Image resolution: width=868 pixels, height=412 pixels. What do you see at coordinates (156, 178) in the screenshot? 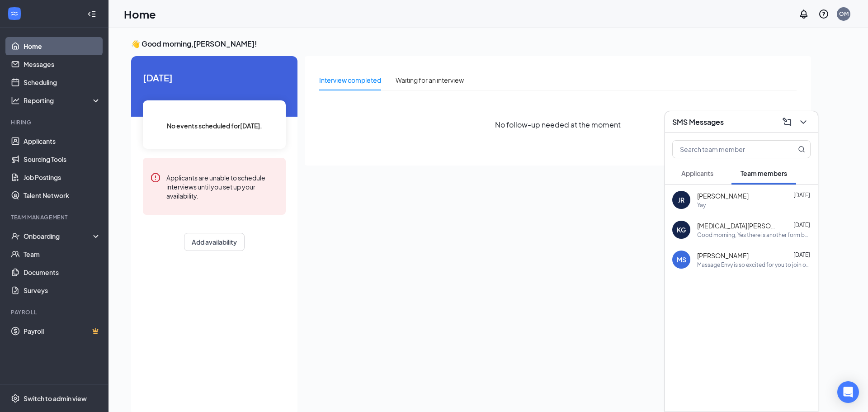
I see `svg: Error` at bounding box center [156, 178].